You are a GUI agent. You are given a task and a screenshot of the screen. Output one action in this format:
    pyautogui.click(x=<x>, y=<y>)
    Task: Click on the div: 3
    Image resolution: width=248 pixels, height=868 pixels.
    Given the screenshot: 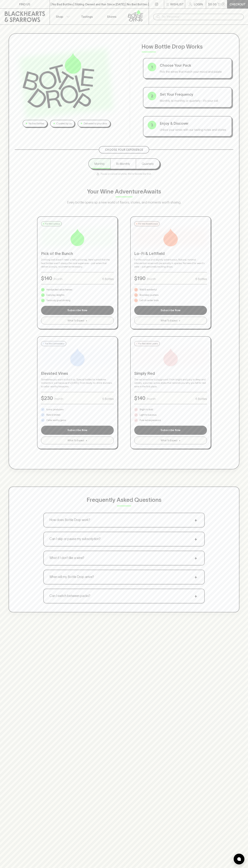 What is the action you would take?
    pyautogui.click(x=152, y=125)
    